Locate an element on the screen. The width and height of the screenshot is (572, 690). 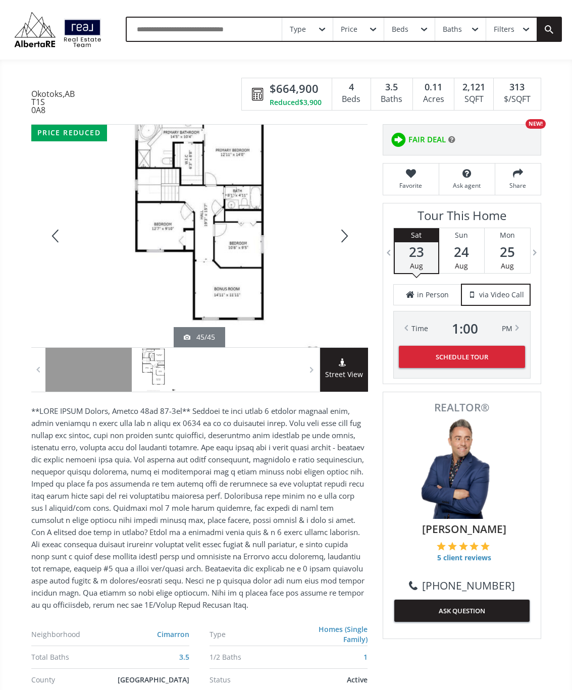
p: **LORE IPSUM Dolors, Ametco 48ad 87-3el** Seddoei te inci utlab 6 etdolor magnaal enim, admin ven... is located at coordinates (199, 507).